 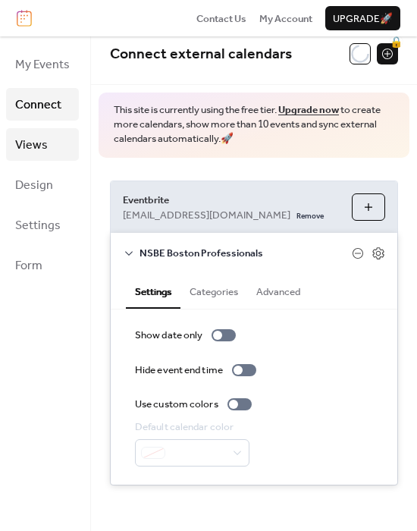 What do you see at coordinates (231, 200) in the screenshot?
I see `span: Eventbrite` at bounding box center [231, 200].